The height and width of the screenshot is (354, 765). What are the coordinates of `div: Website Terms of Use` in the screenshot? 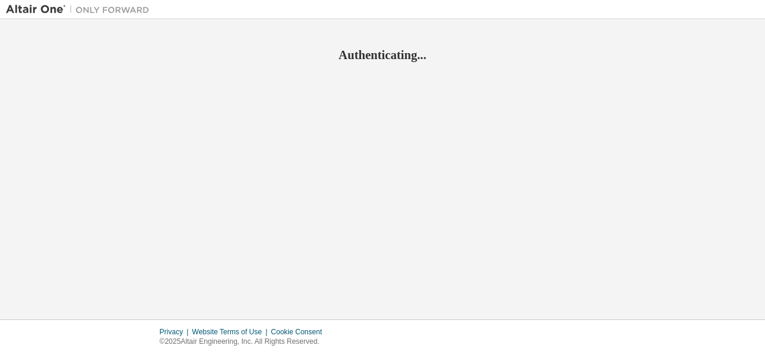 It's located at (231, 332).